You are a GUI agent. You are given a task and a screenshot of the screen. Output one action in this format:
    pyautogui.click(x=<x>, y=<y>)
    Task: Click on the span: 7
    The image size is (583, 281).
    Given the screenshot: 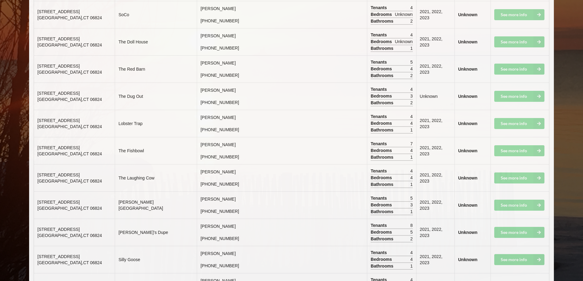 What is the action you would take?
    pyautogui.click(x=411, y=144)
    